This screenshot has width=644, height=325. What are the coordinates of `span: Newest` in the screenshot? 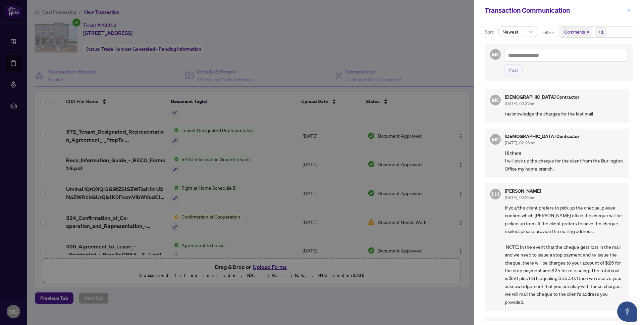 It's located at (518, 31).